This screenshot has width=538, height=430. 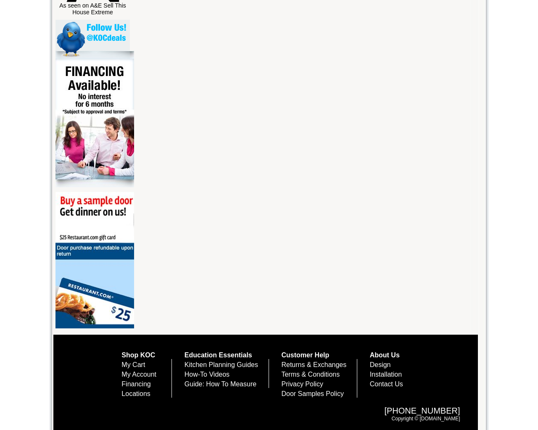 What do you see at coordinates (380, 365) in the screenshot?
I see `a: Design` at bounding box center [380, 365].